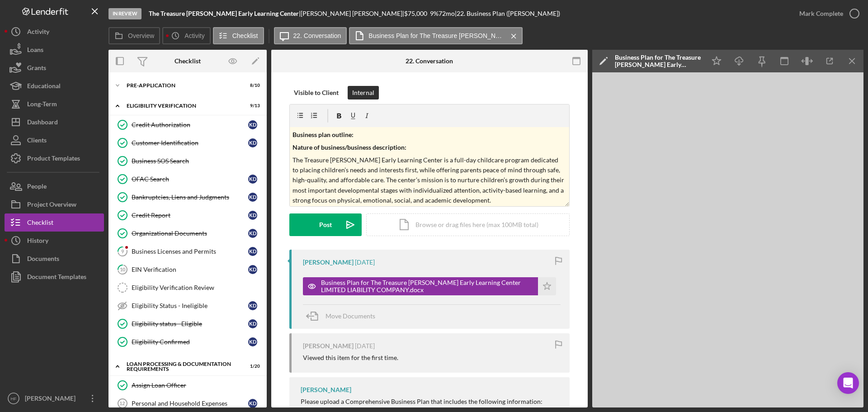  Describe the element at coordinates (54, 241) in the screenshot. I see `a: History` at that location.